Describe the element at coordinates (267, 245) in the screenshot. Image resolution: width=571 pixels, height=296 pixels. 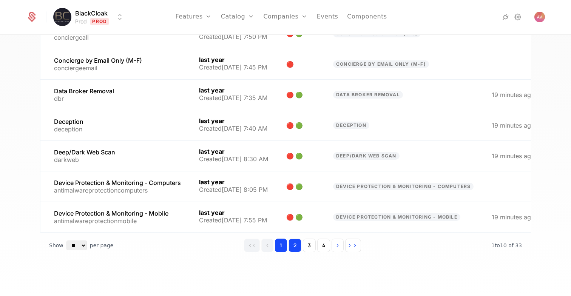
I see `button: Go to previous page` at that location.